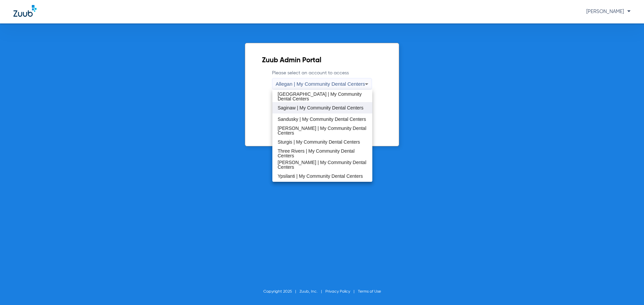  I want to click on span: Ypsilanti | My Community Dental Centers, so click(320, 176).